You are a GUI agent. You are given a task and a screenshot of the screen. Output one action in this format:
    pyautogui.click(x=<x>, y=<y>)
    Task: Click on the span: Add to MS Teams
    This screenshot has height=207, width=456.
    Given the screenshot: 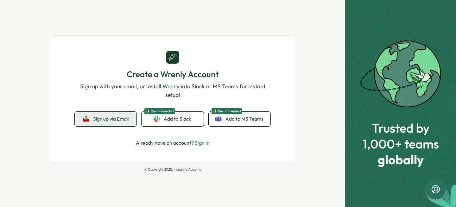 What is the action you would take?
    pyautogui.click(x=244, y=119)
    